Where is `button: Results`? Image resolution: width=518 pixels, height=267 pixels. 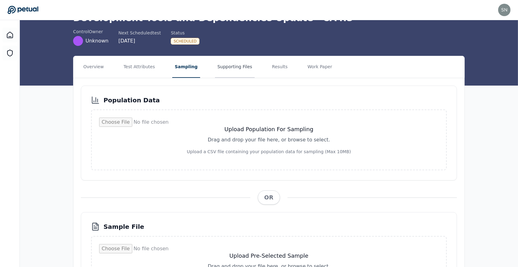
button: Results is located at coordinates (280, 67).